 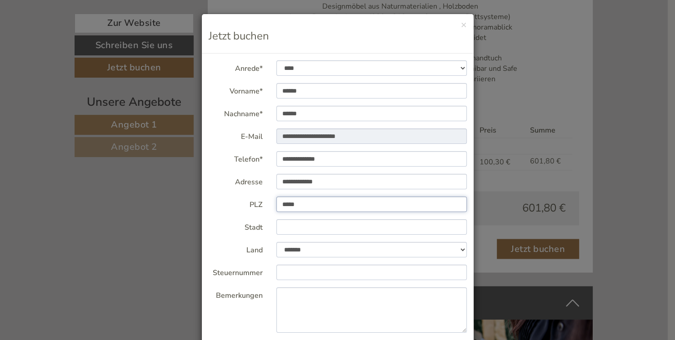 I want to click on label: Vorname*, so click(x=236, y=90).